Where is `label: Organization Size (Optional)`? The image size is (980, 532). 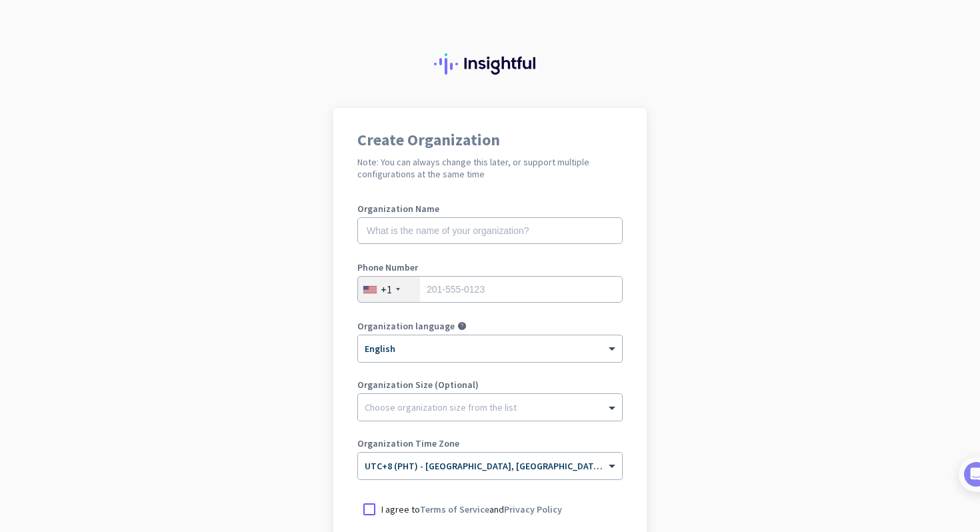
label: Organization Size (Optional) is located at coordinates (490, 385).